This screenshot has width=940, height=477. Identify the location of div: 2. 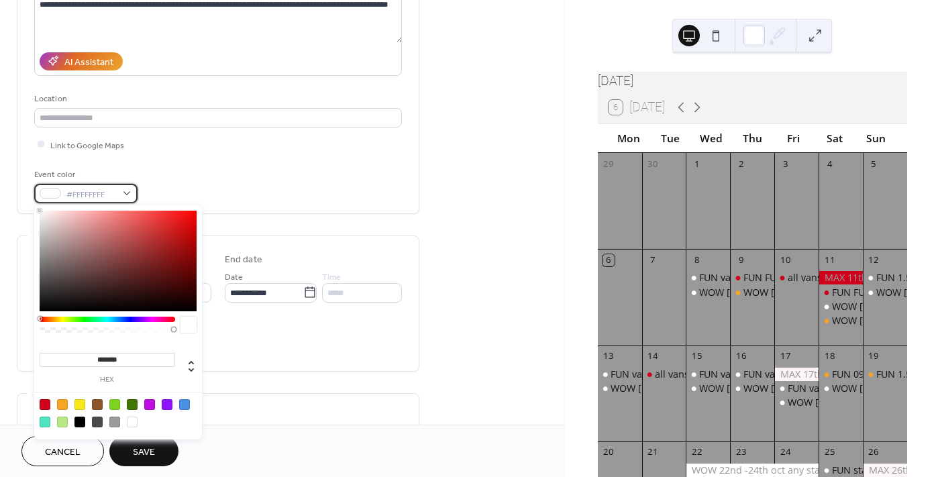
(741, 164).